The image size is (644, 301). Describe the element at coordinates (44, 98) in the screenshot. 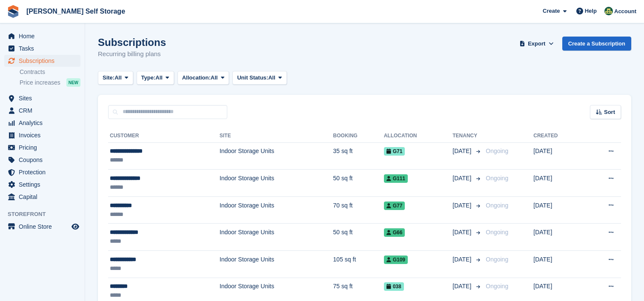

I see `span: Sites` at that location.